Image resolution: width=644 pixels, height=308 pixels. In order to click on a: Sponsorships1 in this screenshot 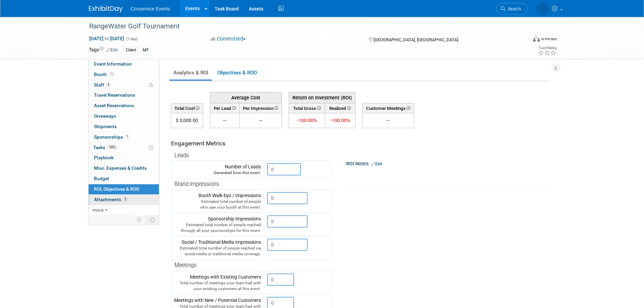, I will do `click(123, 138)`.